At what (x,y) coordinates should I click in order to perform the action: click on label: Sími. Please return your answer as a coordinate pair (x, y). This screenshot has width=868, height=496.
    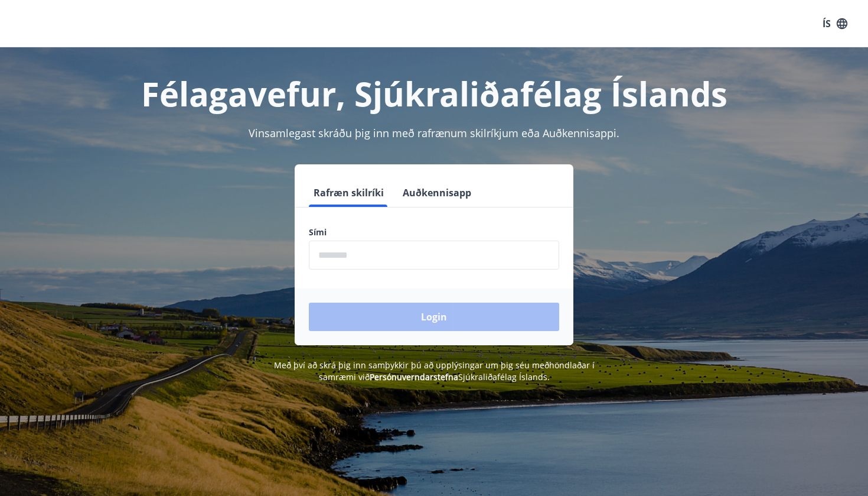
    Looking at the image, I should click on (434, 232).